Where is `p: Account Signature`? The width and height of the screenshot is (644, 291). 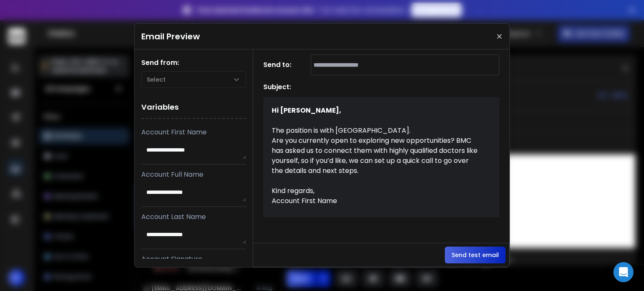 p: Account Signature is located at coordinates (376, 216).